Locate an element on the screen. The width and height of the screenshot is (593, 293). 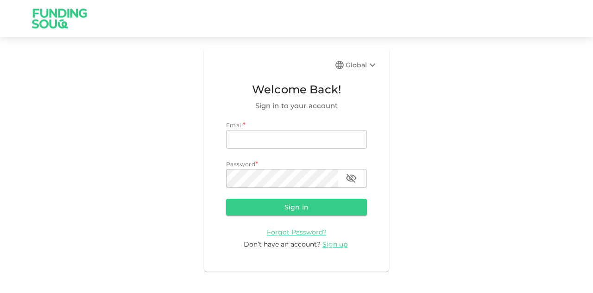
span: Password is located at coordinates (241, 164).